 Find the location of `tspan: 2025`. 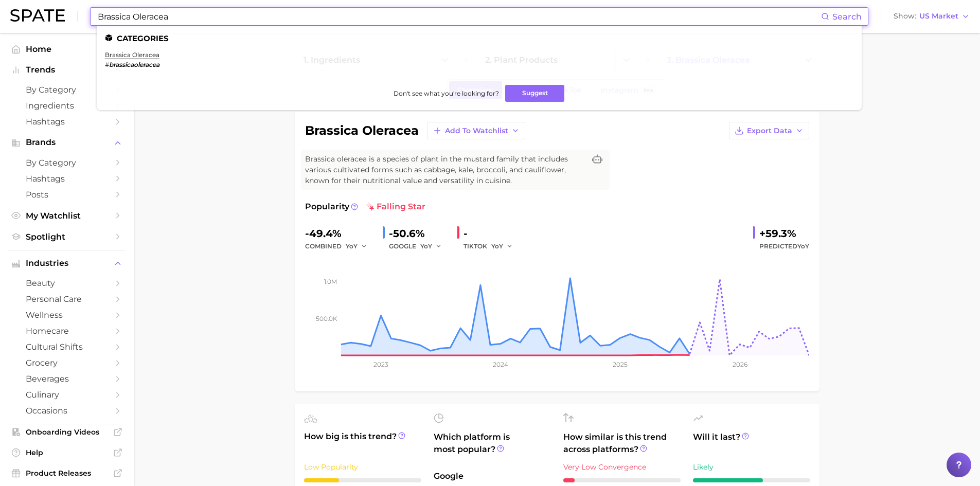

tspan: 2025 is located at coordinates (620, 364).